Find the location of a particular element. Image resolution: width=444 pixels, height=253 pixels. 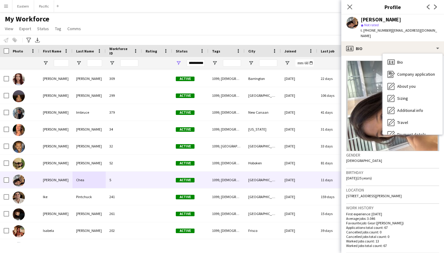

div: 159 days is located at coordinates (335, 197).